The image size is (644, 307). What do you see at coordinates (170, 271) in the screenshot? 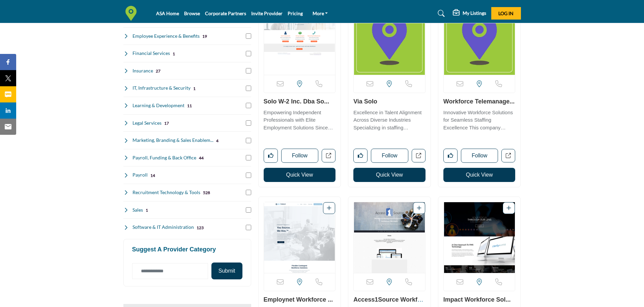
I see `input: Category Name` at bounding box center [170, 271].